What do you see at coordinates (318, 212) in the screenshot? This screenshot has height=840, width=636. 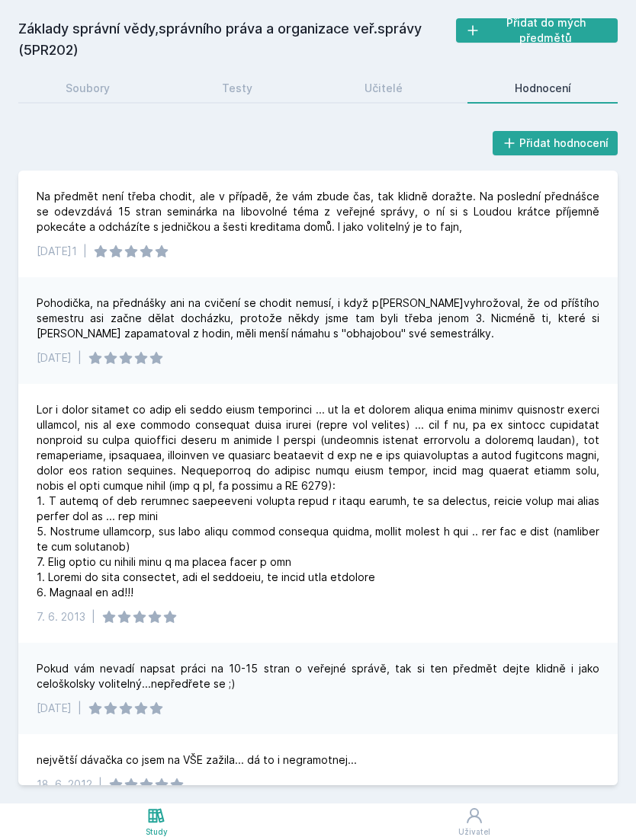 I see `div: Na předmět není třeba chodit, ale v případě, že vám zbude čas, tak klidně doražte. Na poslední př...` at bounding box center [318, 212].